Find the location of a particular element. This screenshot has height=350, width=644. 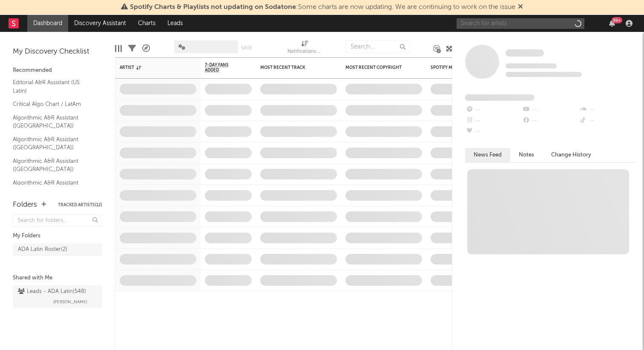

div: Edit Columns is located at coordinates (118, 48).